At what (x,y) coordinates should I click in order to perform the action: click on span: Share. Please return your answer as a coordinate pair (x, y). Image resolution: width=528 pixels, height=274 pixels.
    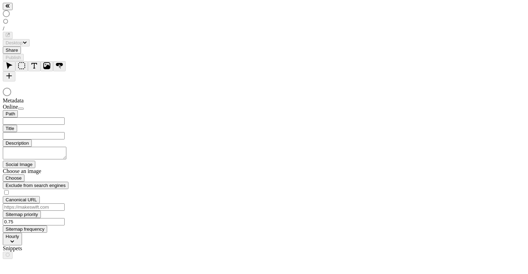
    Looking at the image, I should click on (12, 50).